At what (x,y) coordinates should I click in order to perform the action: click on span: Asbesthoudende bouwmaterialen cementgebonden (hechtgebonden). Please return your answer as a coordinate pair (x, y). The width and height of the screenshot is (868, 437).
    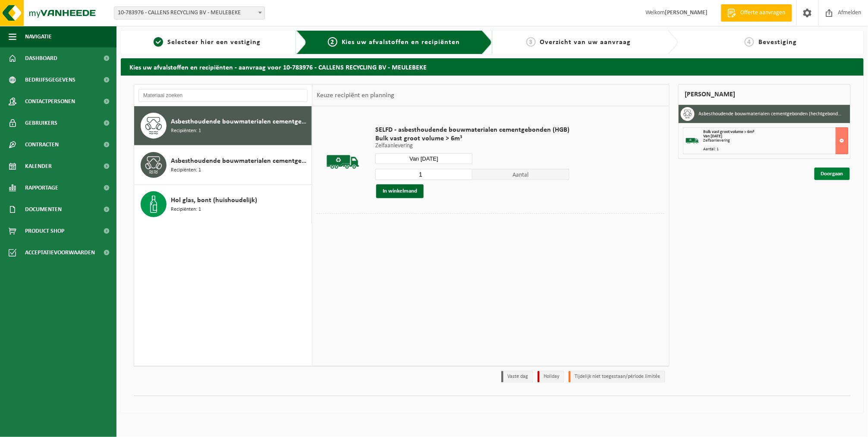
    Looking at the image, I should click on (240, 122).